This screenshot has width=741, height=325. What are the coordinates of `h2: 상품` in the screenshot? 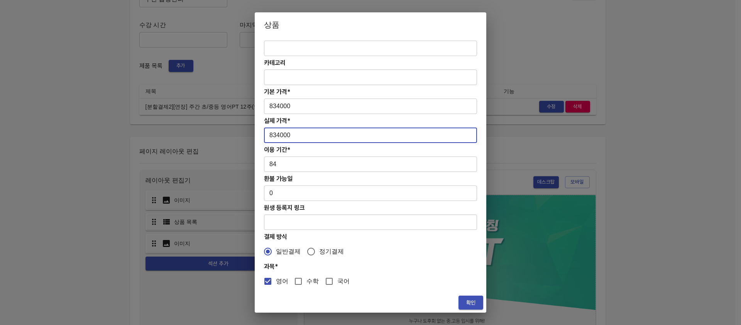 It's located at (371, 25).